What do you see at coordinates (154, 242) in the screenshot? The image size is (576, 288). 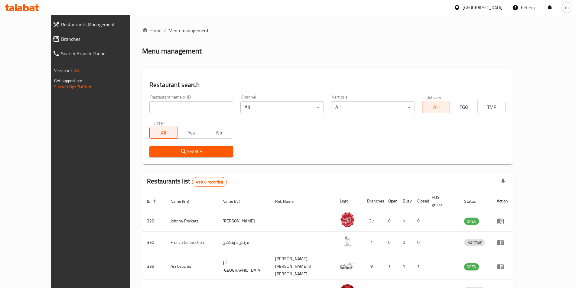 I see `td: 330` at bounding box center [154, 242].